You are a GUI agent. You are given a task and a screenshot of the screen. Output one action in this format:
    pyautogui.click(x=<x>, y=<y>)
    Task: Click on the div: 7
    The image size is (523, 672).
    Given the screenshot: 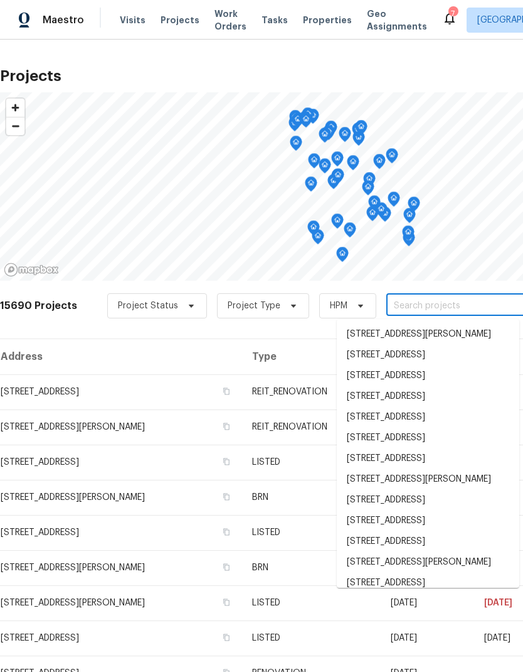 What is the action you would take?
    pyautogui.click(x=453, y=14)
    